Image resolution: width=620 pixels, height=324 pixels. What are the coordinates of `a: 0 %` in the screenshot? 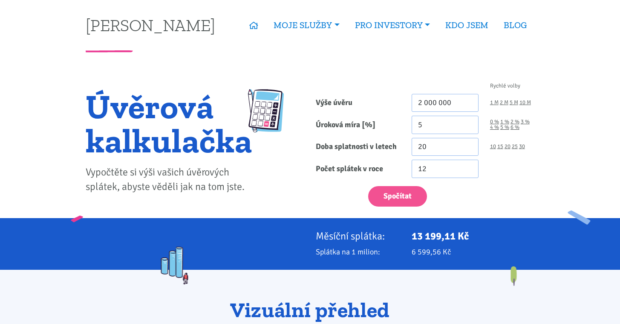 It's located at (495, 121).